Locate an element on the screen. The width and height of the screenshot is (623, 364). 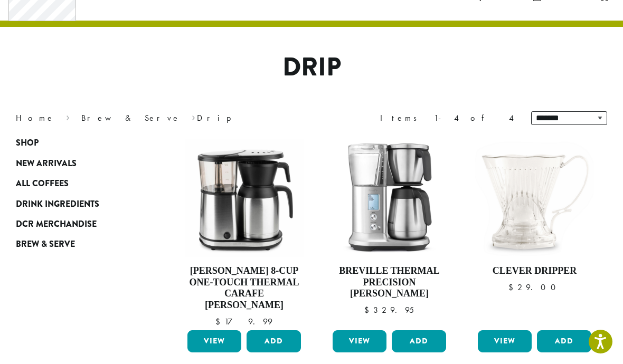
h1: Drip is located at coordinates (312, 67).